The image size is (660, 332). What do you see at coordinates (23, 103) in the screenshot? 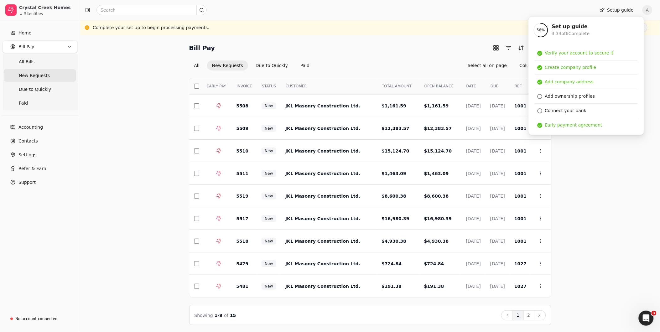
I see `span: Paid` at bounding box center [23, 103].